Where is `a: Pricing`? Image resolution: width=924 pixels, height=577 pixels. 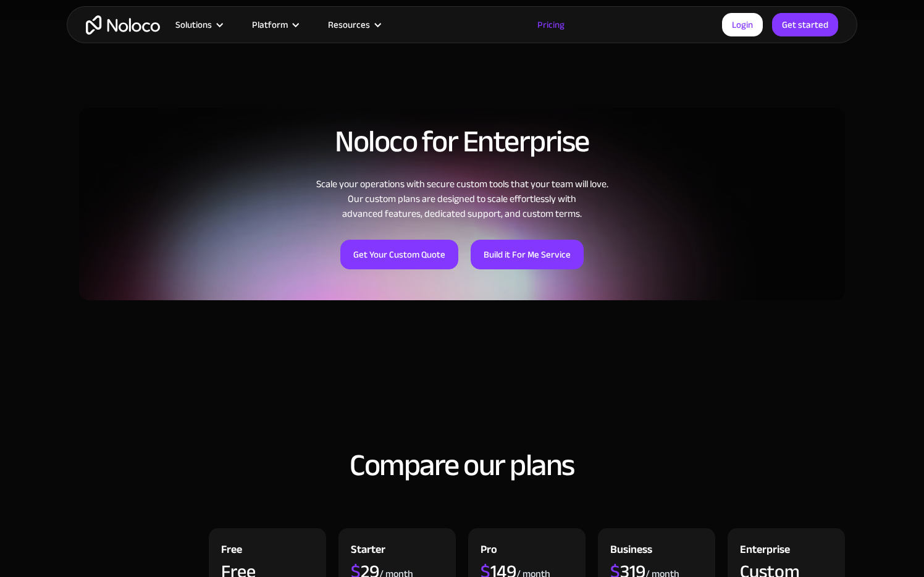
a: Pricing is located at coordinates (551, 25).